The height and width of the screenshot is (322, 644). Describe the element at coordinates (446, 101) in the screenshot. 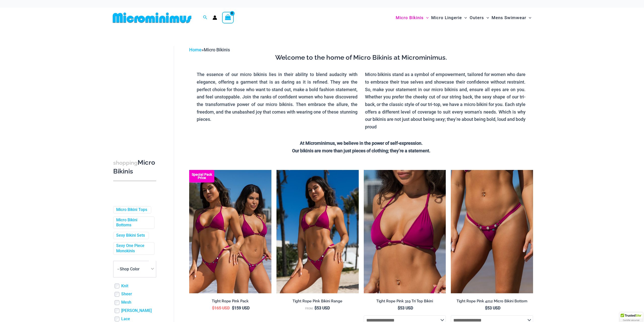

I see `p: Micro bikinis stand as a symbol of empowerment, tailored for women who dare to embrace their true...` at that location.